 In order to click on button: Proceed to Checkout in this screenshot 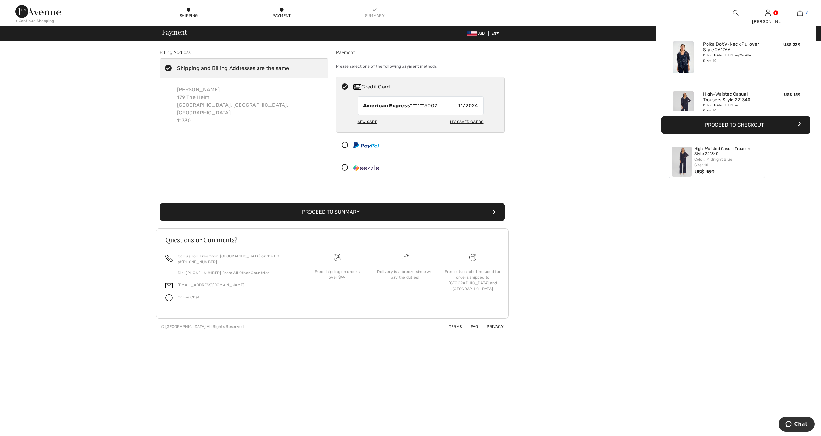, I will do `click(735, 125)`.